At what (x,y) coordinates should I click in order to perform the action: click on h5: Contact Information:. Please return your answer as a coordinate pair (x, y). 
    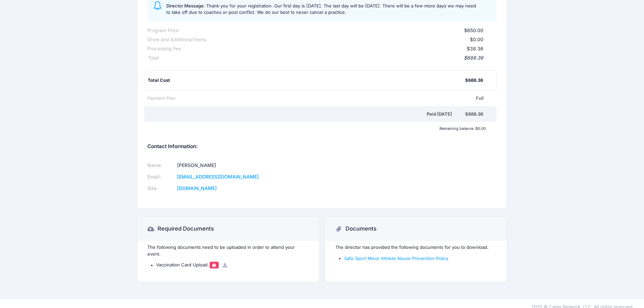
    Looking at the image, I should click on (322, 146).